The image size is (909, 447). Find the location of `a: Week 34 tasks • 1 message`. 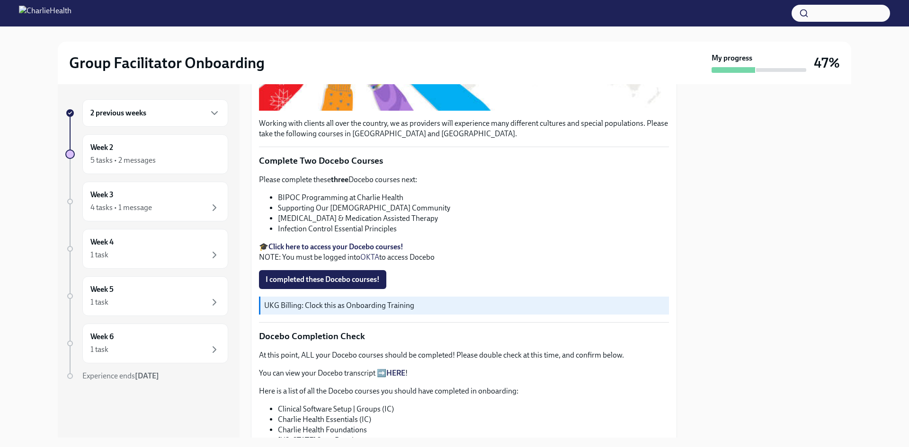

a: Week 34 tasks • 1 message is located at coordinates (147, 202).